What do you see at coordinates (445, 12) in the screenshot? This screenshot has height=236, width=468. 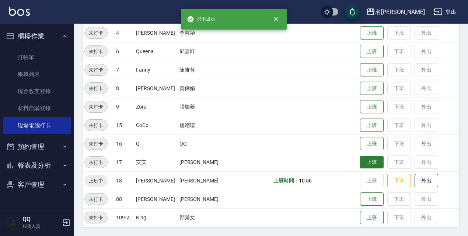 I see `button: 登出` at bounding box center [445, 12].